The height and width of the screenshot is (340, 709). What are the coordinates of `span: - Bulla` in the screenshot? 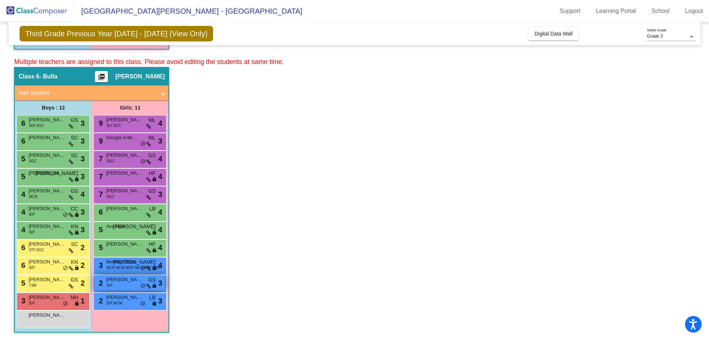 It's located at (48, 76).